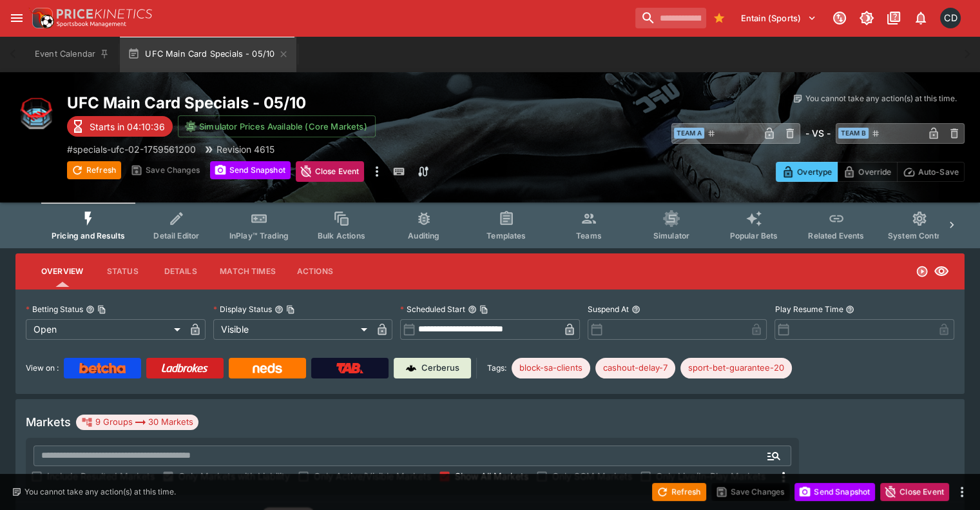 The image size is (980, 510). What do you see at coordinates (473, 310) in the screenshot?
I see `button: Scheduled StartCopy To Clipboard` at bounding box center [473, 310].